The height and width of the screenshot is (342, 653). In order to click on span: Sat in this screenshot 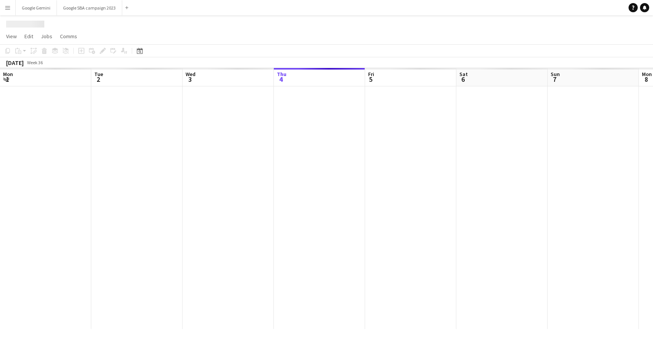, I will do `click(464, 74)`.